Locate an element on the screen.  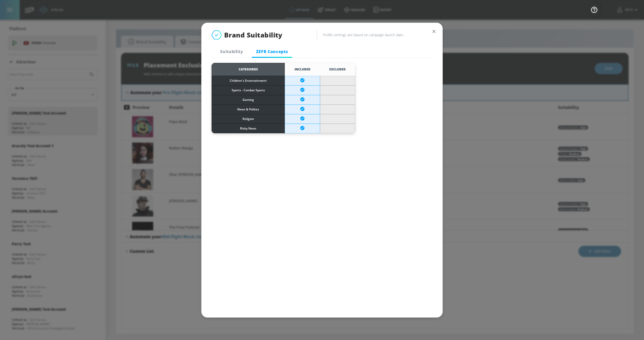
span: Children's Entertainment is located at coordinates (248, 81).